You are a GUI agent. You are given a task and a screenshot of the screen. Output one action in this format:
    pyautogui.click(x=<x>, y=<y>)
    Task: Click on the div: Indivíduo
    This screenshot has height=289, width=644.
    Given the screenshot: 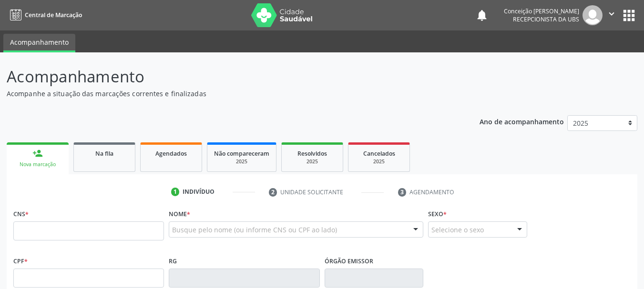 What is the action you would take?
    pyautogui.click(x=198, y=192)
    